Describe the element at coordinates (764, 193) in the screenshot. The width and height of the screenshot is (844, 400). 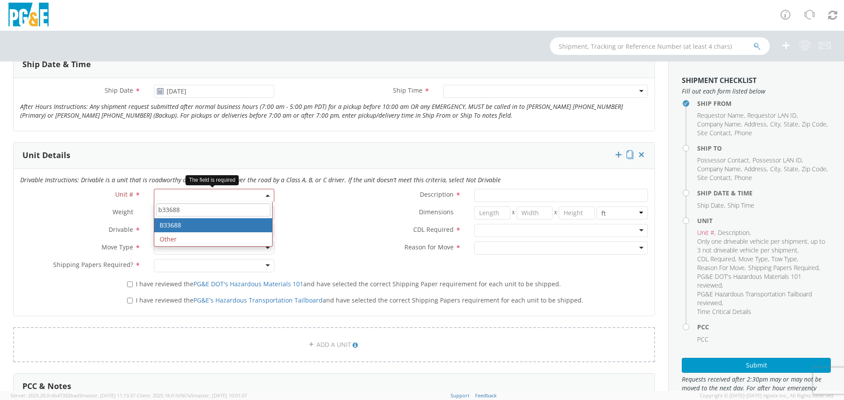
I see `h4: Ship Date & Time` at that location.